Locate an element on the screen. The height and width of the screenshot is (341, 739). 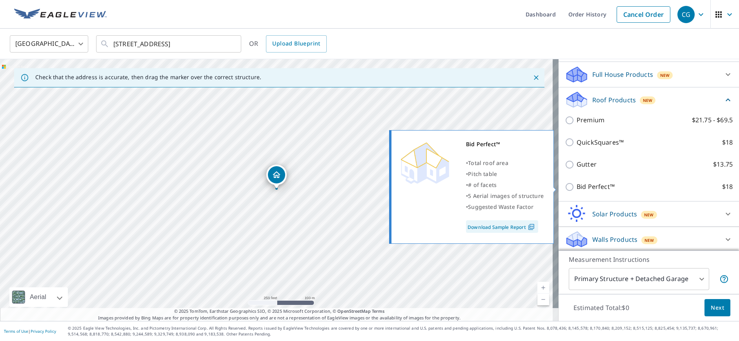
a: Download Sample Report is located at coordinates (502, 227).